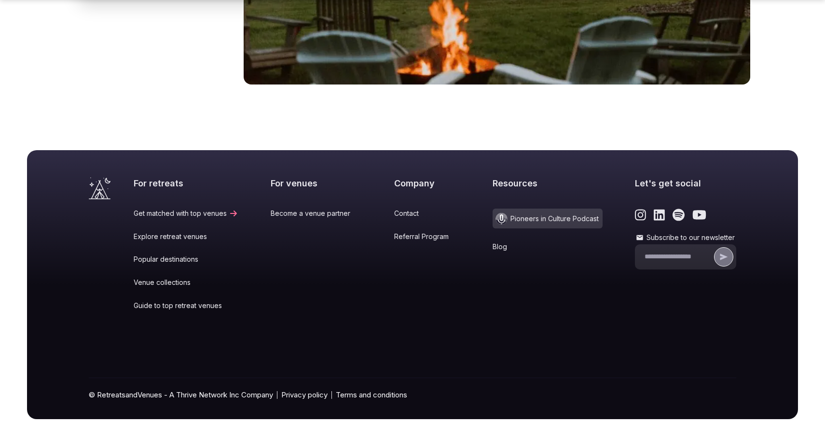 This screenshot has width=825, height=423. Describe the element at coordinates (699, 215) in the screenshot. I see `a: Link to the retreats and venues Youtube page` at that location.